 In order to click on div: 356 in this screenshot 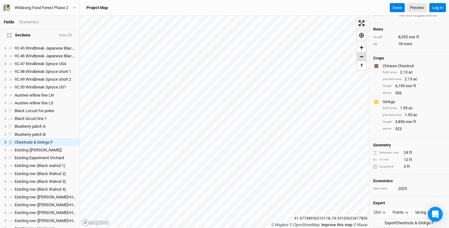, I will do `click(414, 93)`.